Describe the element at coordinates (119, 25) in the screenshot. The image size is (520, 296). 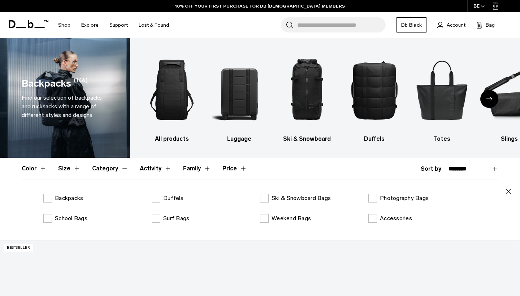
I see `a: Support` at that location.